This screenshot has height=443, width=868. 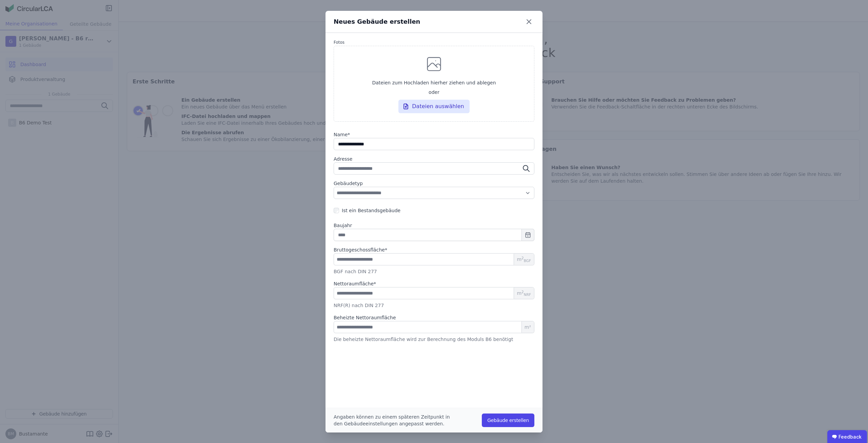 What do you see at coordinates (434, 339) in the screenshot?
I see `div: Die beheizte Nettoraumfläche wird zur Berechnung des Moduls B6 benötigt` at bounding box center [434, 339].